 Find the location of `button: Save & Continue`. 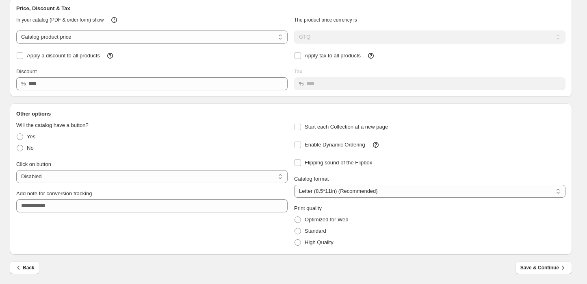

button: Save & Continue is located at coordinates (543, 267).